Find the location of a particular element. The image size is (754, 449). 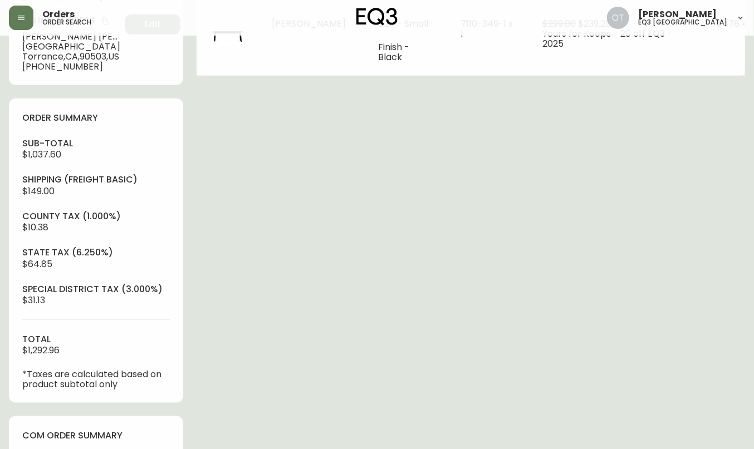

span: $31.13 is located at coordinates (33, 300).